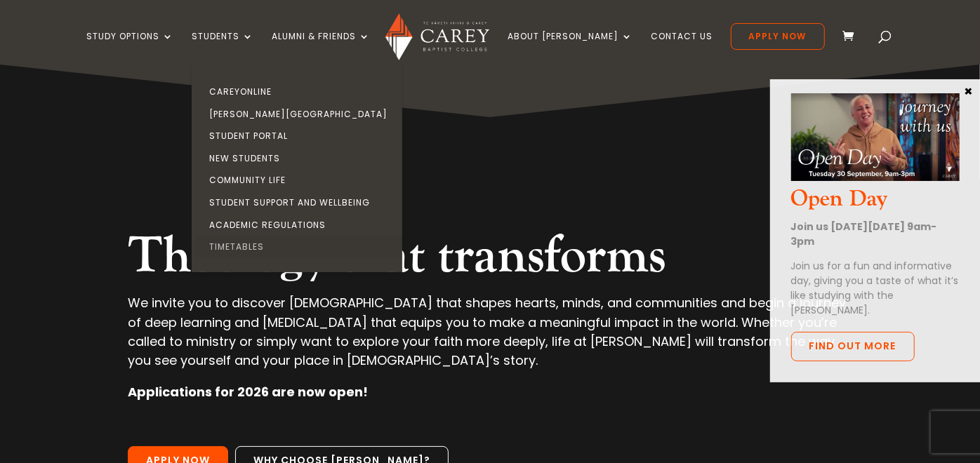 The width and height of the screenshot is (980, 463). What do you see at coordinates (437, 37) in the screenshot?
I see `img: Carey Baptist College` at bounding box center [437, 37].